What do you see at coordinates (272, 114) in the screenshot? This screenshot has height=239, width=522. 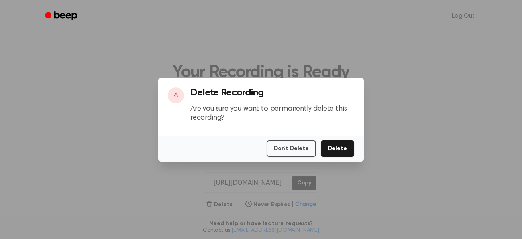 I see `p: Are you sure you want to permanently delete this recording?` at bounding box center [272, 114].